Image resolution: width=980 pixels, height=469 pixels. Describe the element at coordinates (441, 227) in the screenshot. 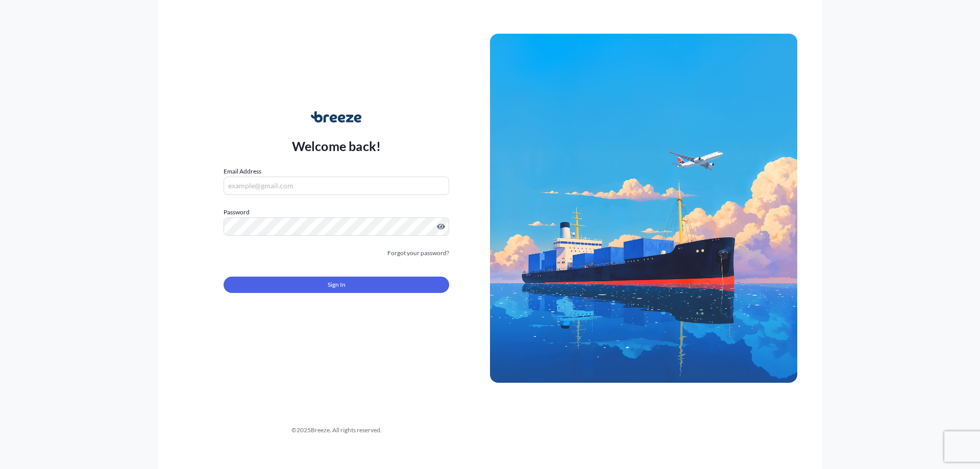

I see `button: Show password` at that location.